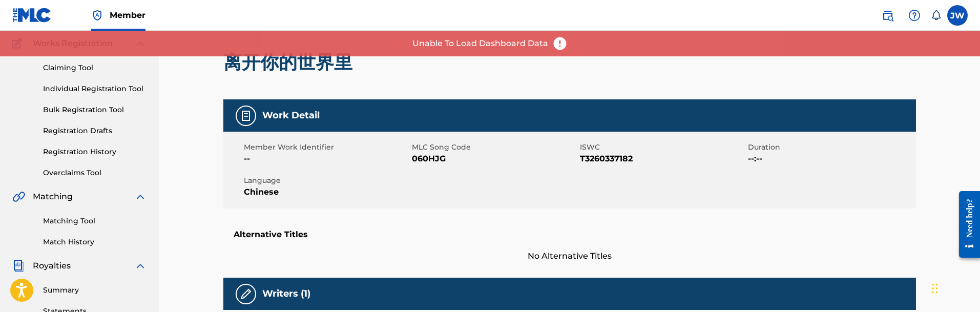  I want to click on a: Bulk Registration Tool, so click(95, 110).